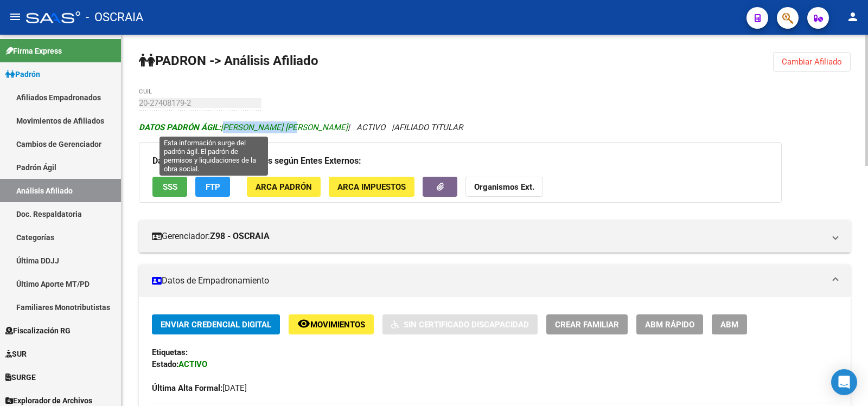  What do you see at coordinates (240, 237) in the screenshot?
I see `strong: Z98 - OSCRAIA` at bounding box center [240, 237].